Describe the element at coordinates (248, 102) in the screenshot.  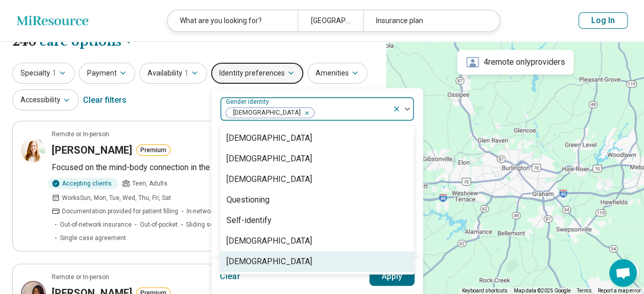
I see `label: Gender identity` at that location.